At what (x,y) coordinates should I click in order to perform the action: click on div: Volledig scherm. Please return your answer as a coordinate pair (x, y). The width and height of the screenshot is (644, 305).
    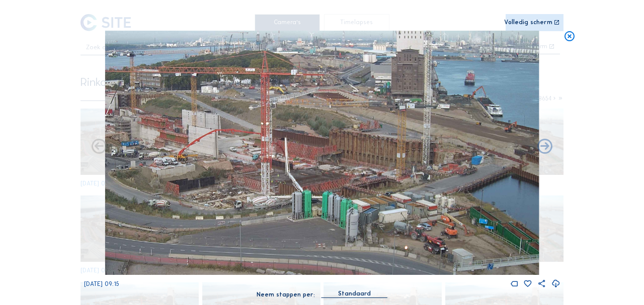
    Looking at the image, I should click on (528, 23).